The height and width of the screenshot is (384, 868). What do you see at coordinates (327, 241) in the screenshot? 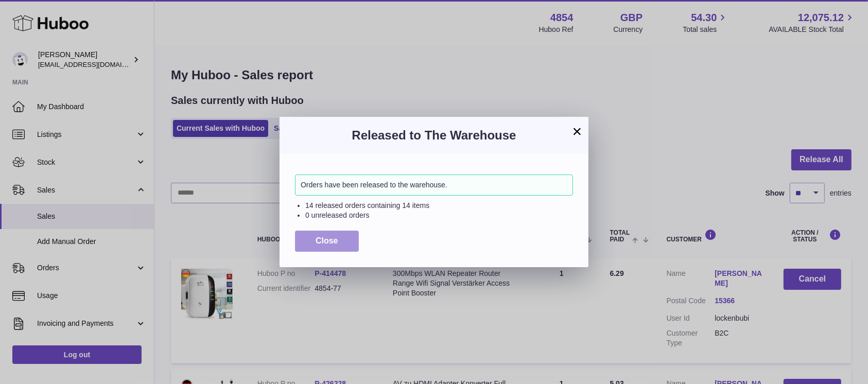
I see `button: Close` at bounding box center [327, 241].